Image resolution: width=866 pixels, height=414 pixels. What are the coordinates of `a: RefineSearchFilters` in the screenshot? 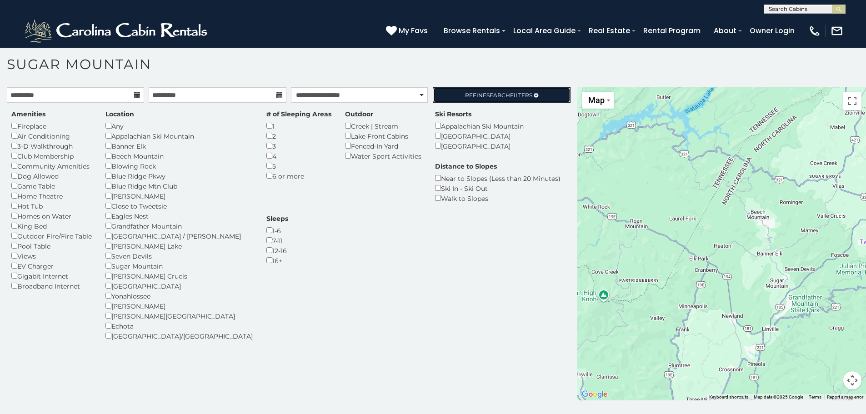 It's located at (501, 95).